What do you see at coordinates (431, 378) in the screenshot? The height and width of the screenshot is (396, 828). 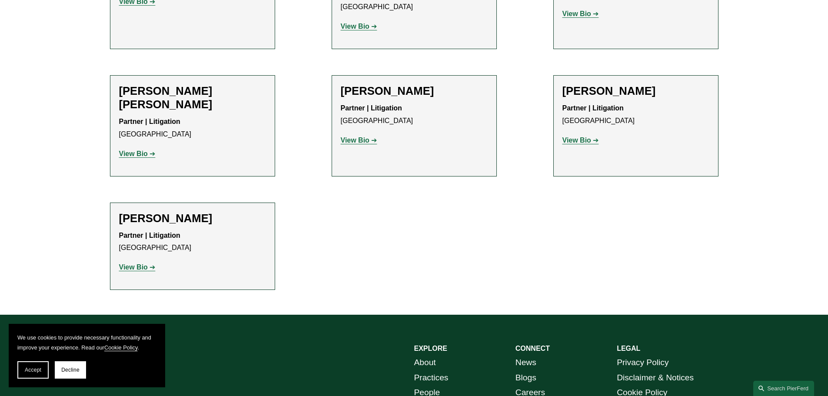 I see `a: Practices` at bounding box center [431, 378].